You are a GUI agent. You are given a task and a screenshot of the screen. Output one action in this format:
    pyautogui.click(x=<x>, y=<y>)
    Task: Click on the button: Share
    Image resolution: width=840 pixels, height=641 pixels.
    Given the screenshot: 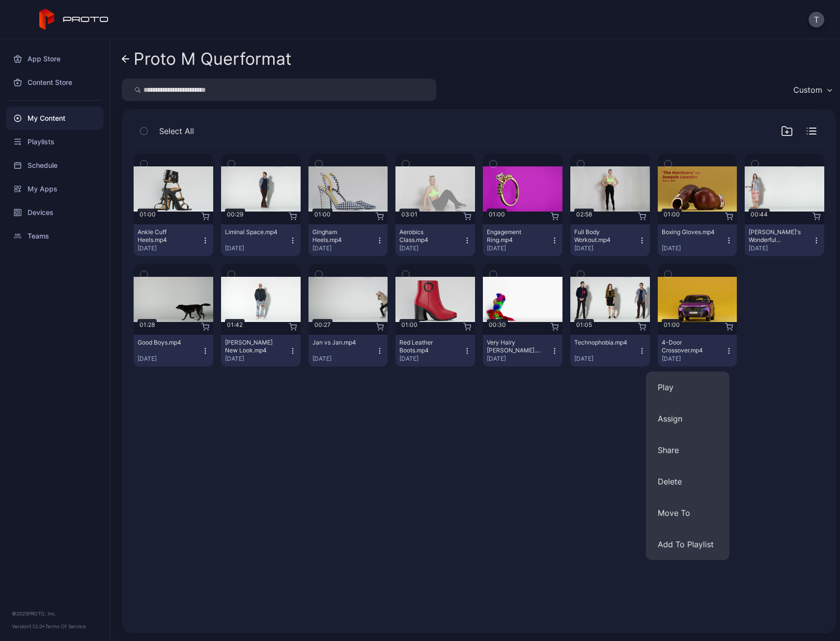 What is the action you would take?
    pyautogui.click(x=688, y=450)
    